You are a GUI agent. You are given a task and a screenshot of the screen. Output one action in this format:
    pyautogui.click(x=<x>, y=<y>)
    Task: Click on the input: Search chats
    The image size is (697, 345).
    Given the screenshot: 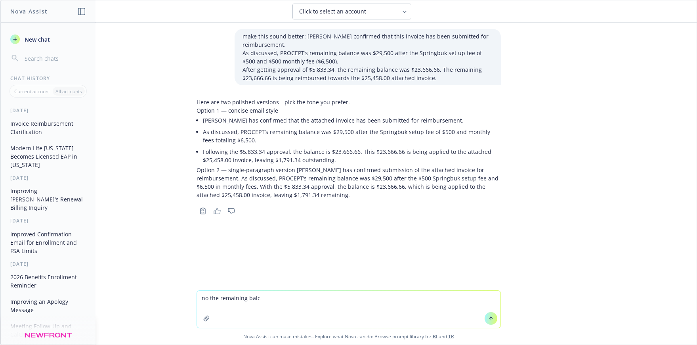 What is the action you would take?
    pyautogui.click(x=54, y=58)
    